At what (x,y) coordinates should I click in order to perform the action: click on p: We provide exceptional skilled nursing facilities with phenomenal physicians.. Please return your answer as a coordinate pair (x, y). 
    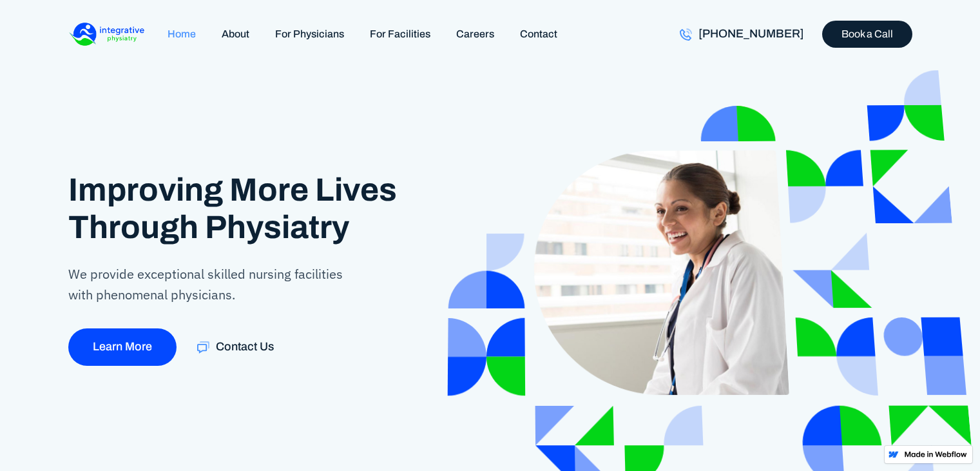
    Looking at the image, I should click on (213, 284).